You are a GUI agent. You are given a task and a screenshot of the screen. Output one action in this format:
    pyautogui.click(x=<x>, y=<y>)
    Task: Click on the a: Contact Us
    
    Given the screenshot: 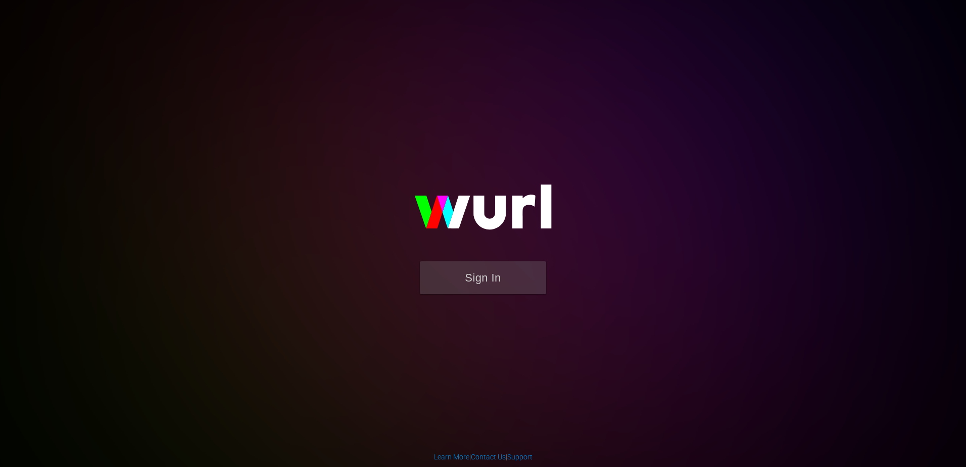 What is the action you would take?
    pyautogui.click(x=488, y=457)
    